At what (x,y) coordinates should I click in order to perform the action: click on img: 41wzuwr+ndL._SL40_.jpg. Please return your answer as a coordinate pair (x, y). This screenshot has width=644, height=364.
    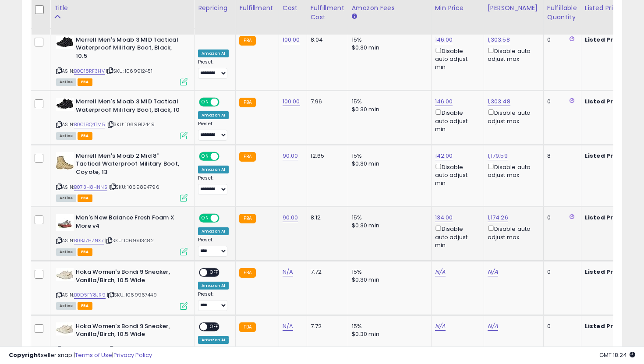
    Looking at the image, I should click on (65, 222).